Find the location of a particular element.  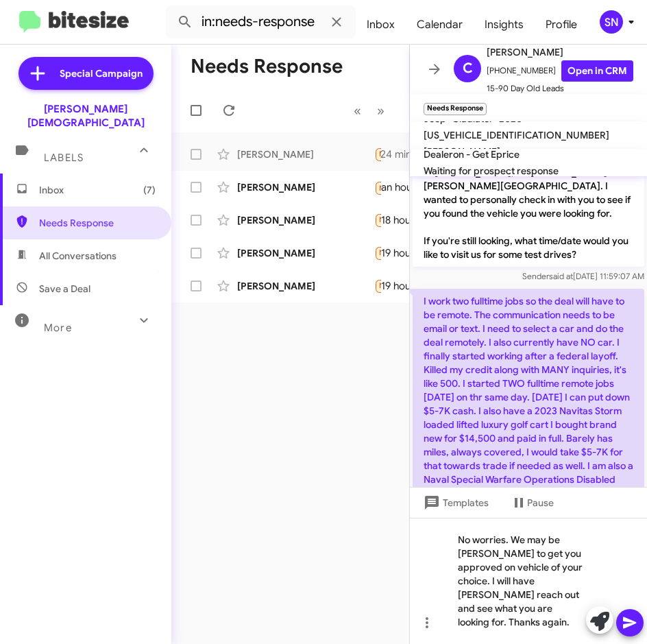

a: Profile is located at coordinates (561, 24).